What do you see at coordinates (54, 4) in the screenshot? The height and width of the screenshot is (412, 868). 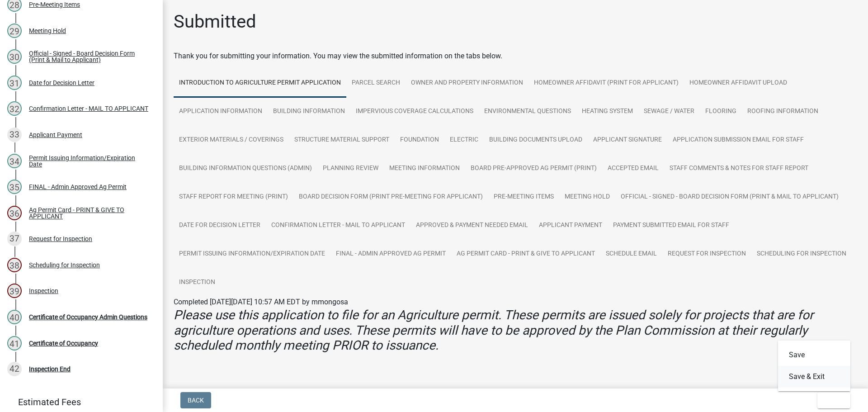 I see `div: Pre-Meeting Items` at bounding box center [54, 4].